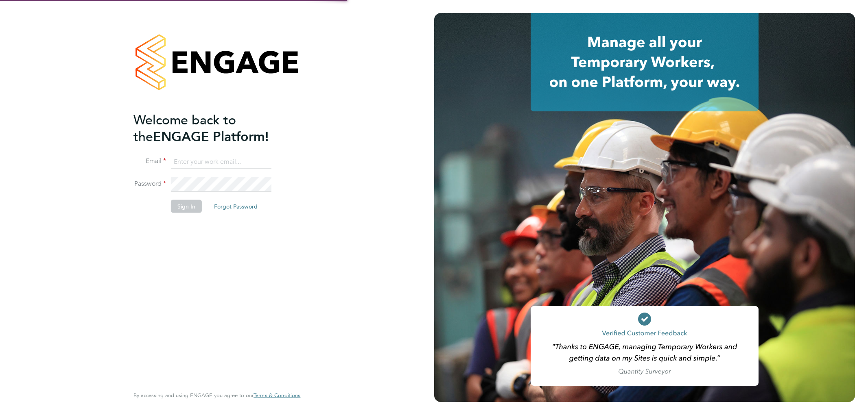  I want to click on button: Forgot Password, so click(236, 207).